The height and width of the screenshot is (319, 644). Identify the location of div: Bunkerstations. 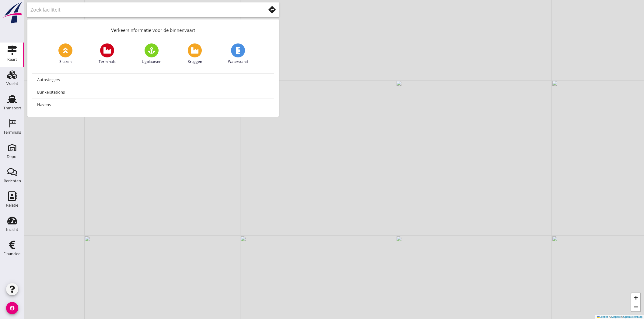
(153, 92).